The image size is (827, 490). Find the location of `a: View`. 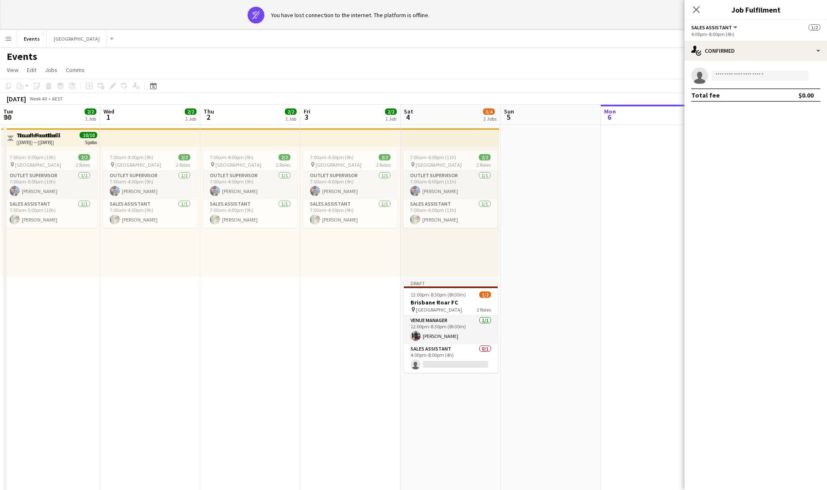

a: View is located at coordinates (13, 70).